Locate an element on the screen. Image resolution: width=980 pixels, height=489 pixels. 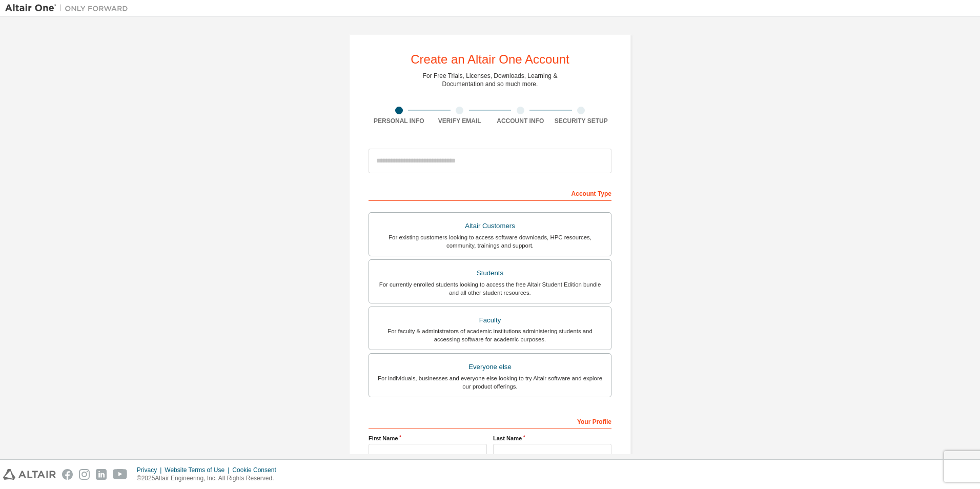
div: For currently enrolled students looking to access the free Altair Student Edition bundle and all ... is located at coordinates (490, 288).